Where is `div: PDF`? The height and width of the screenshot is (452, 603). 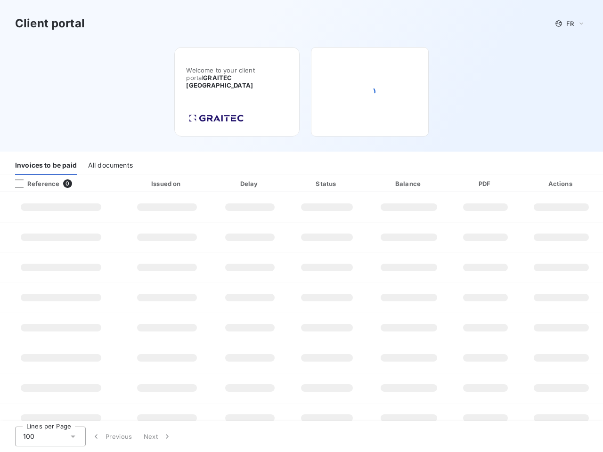 div: PDF is located at coordinates (485, 184).